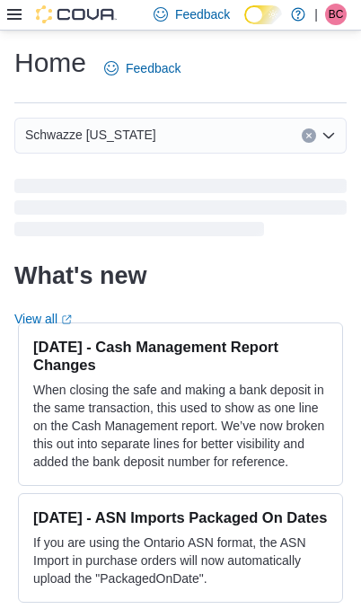  I want to click on h2: What's new, so click(80, 276).